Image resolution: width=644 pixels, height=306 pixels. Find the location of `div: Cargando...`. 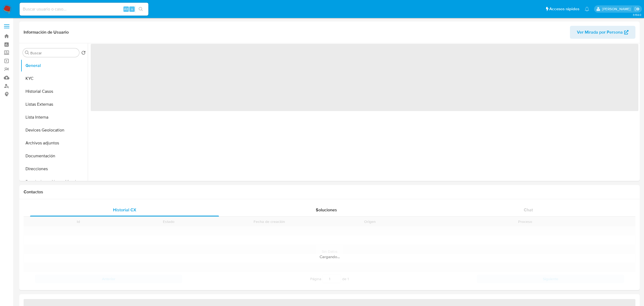

div: Cargando... is located at coordinates (330, 257).